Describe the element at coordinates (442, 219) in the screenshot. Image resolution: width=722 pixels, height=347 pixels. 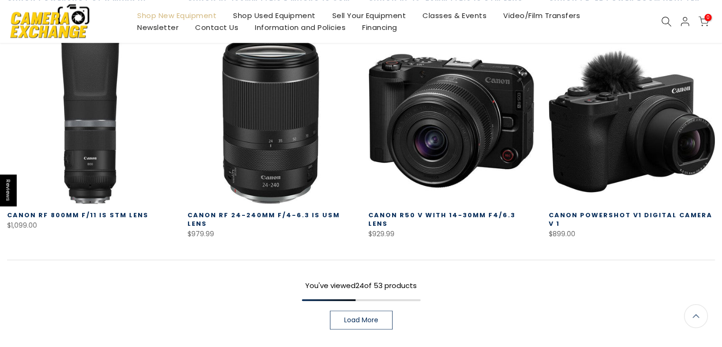
I see `a: Canon R50 V with 14-30mm f4/6.3 Lens` at that location.